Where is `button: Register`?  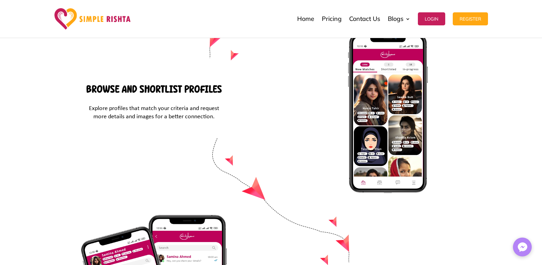 button: Register is located at coordinates (471, 19).